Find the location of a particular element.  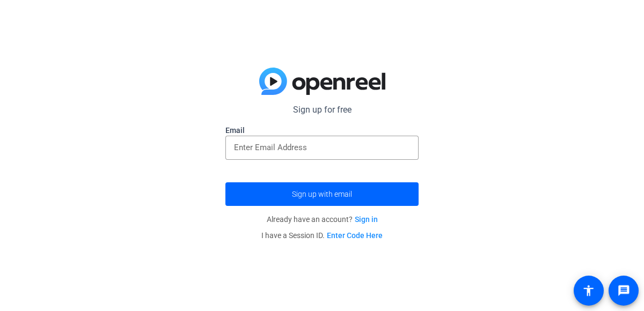

input: Enter Email Address is located at coordinates (322, 147).